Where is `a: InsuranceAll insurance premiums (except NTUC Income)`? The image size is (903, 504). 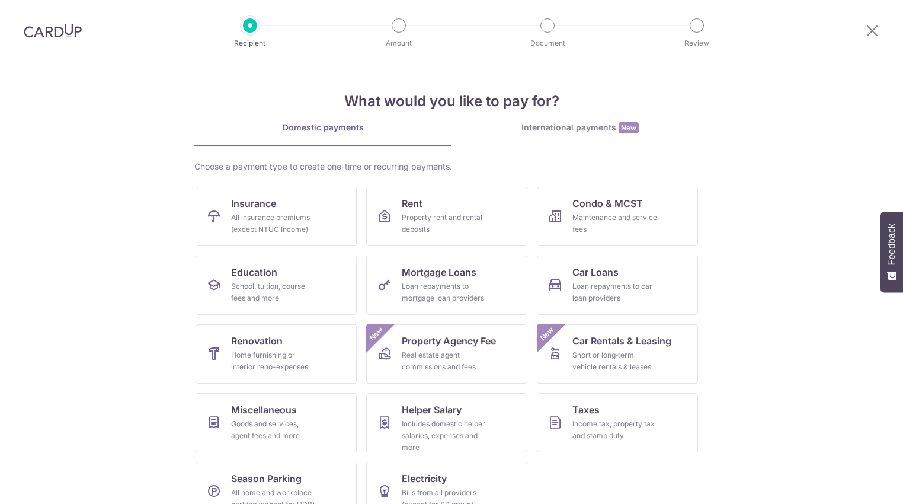
a: InsuranceAll insurance premiums (except NTUC Income) is located at coordinates (276, 216).